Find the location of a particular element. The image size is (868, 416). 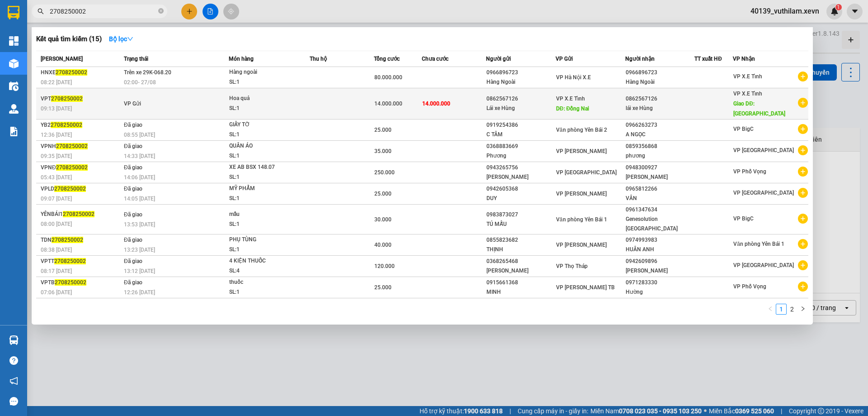

div: 0943265756 is located at coordinates (520, 168).